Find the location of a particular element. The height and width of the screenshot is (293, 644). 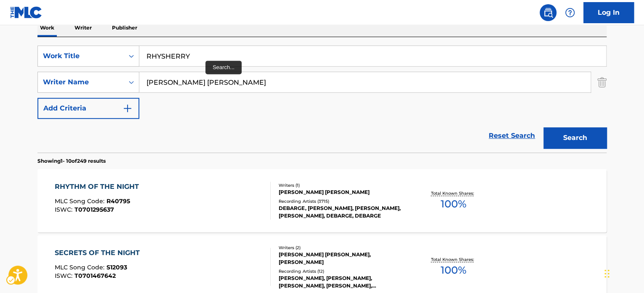

p: Work is located at coordinates (47, 28).